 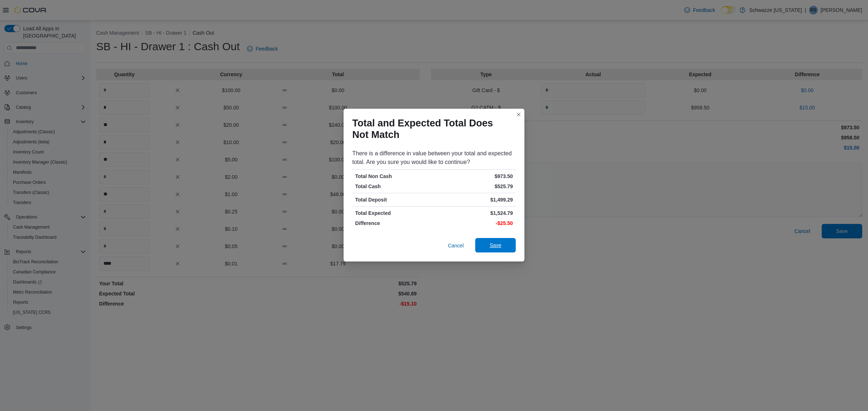 I want to click on p: $973.50, so click(x=475, y=177).